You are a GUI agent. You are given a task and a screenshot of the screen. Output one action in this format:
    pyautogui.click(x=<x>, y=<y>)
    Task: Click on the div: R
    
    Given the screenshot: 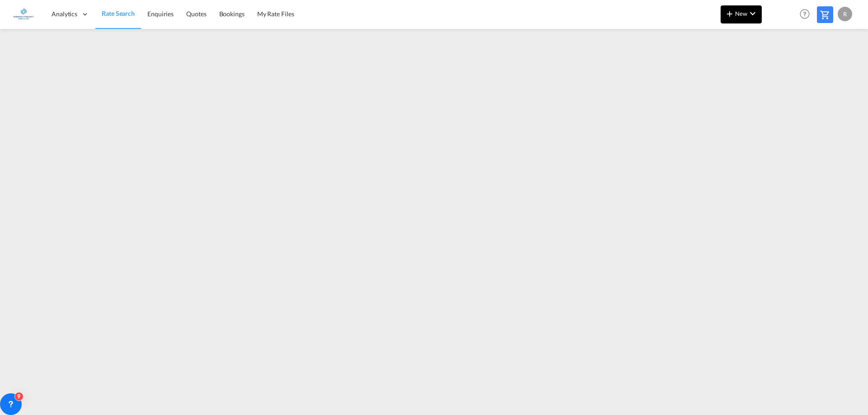 What is the action you would take?
    pyautogui.click(x=845, y=14)
    